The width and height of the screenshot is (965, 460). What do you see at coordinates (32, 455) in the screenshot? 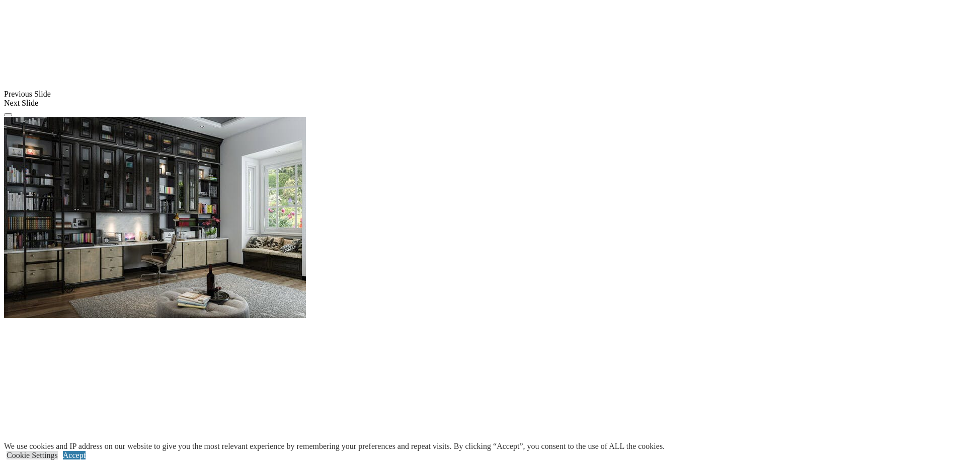
I see `a: Cookie Settings` at bounding box center [32, 455].